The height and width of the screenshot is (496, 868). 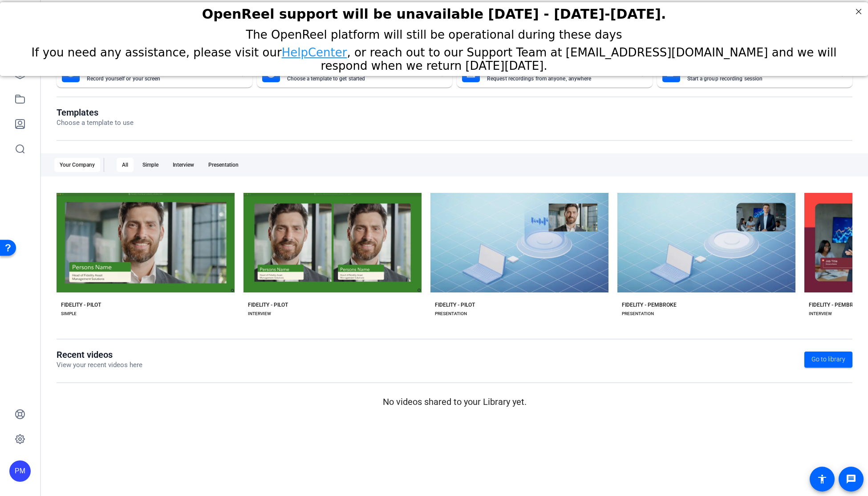 I want to click on h1: Templates, so click(x=95, y=113).